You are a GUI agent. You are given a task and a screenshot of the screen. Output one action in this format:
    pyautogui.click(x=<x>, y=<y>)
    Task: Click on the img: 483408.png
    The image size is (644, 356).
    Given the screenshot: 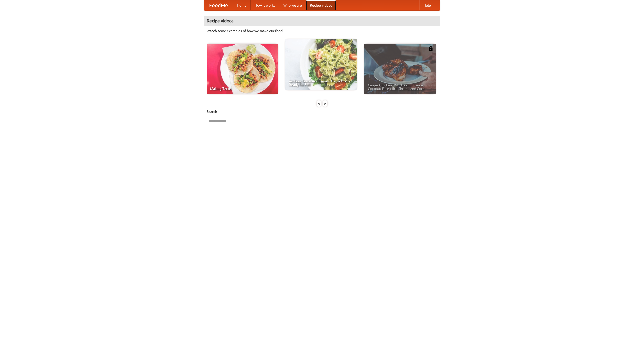 What is the action you would take?
    pyautogui.click(x=431, y=48)
    